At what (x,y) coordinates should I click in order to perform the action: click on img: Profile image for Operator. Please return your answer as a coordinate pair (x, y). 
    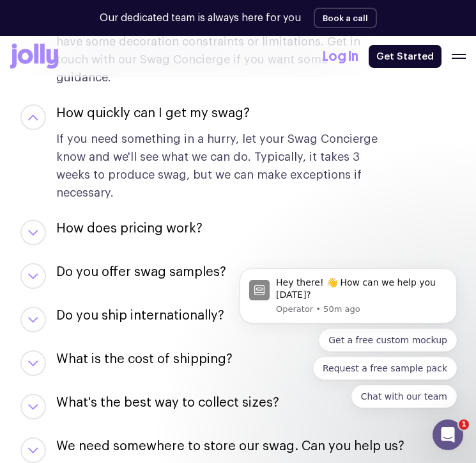
    Looking at the image, I should click on (39, 41).